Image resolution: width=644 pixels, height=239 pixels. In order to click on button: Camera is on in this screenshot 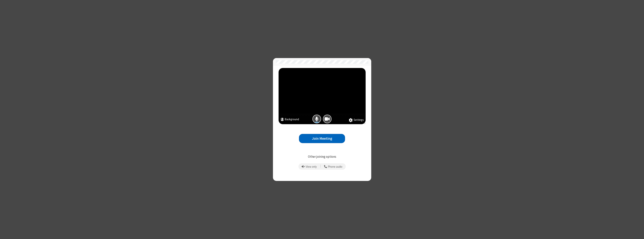, I will do `click(327, 119)`.